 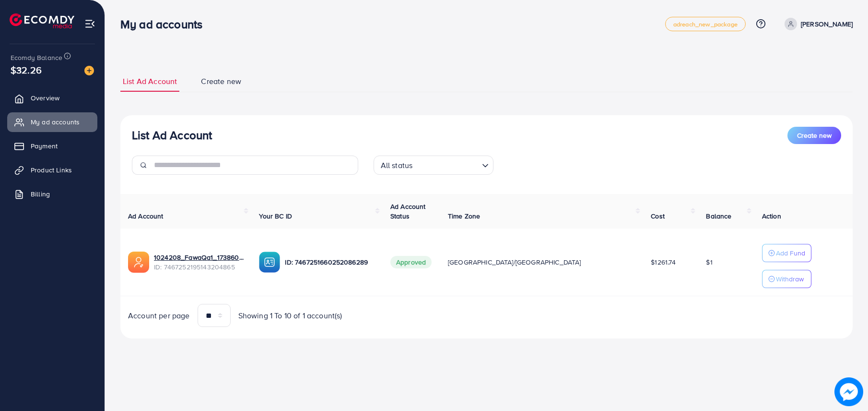 What do you see at coordinates (772, 216) in the screenshot?
I see `span: Action` at bounding box center [772, 216].